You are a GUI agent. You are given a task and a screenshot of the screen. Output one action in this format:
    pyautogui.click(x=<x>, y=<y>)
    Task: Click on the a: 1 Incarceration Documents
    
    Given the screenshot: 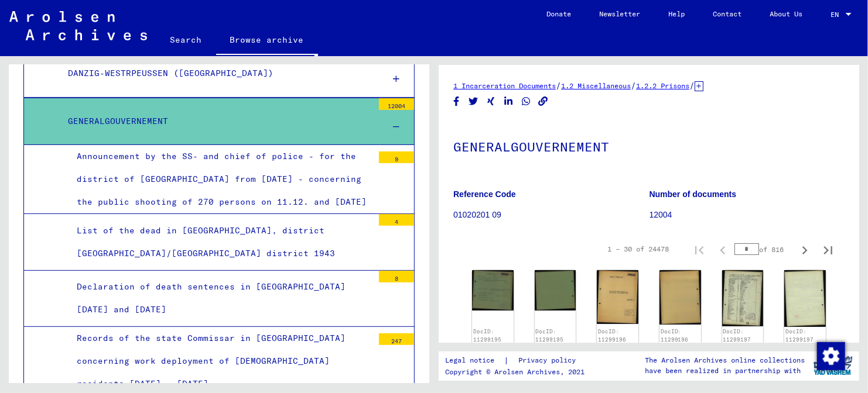 What is the action you would take?
    pyautogui.click(x=504, y=85)
    